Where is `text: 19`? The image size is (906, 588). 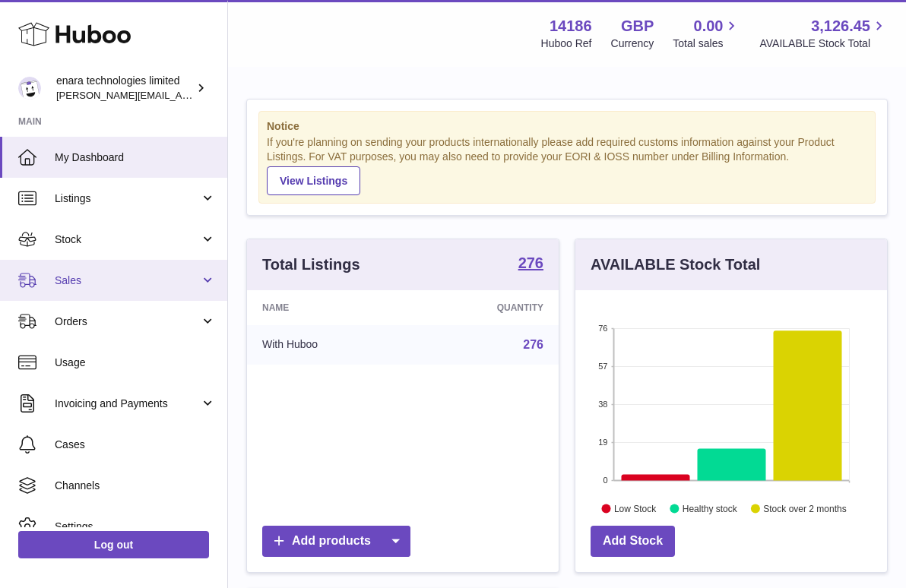 text: 19 is located at coordinates (602, 442).